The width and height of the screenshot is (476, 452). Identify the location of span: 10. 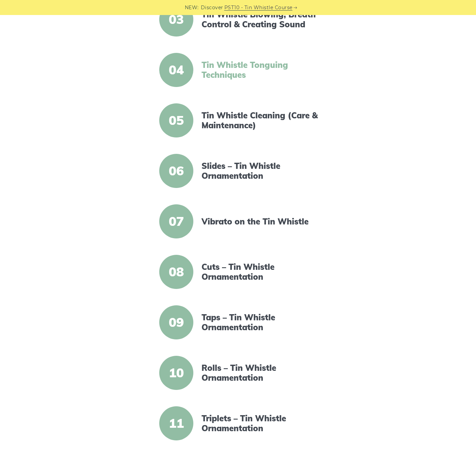
(176, 373).